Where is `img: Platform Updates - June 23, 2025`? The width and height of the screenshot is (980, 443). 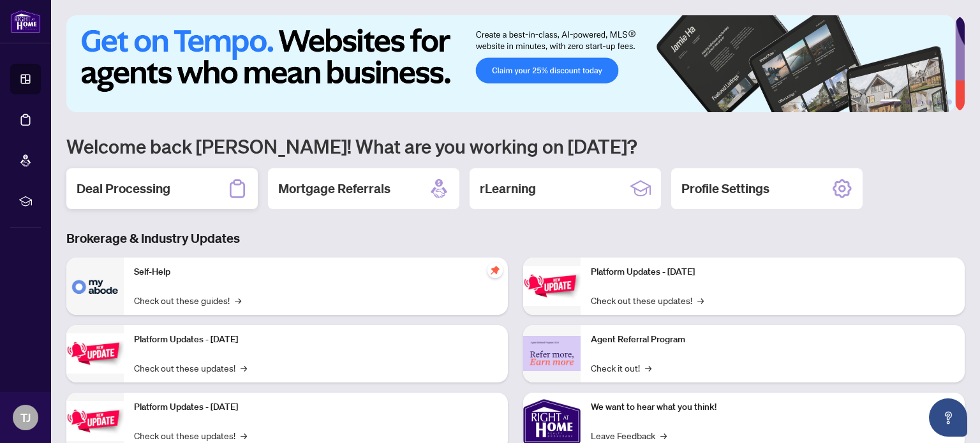
img: Platform Updates - June 23, 2025 is located at coordinates (551, 285).